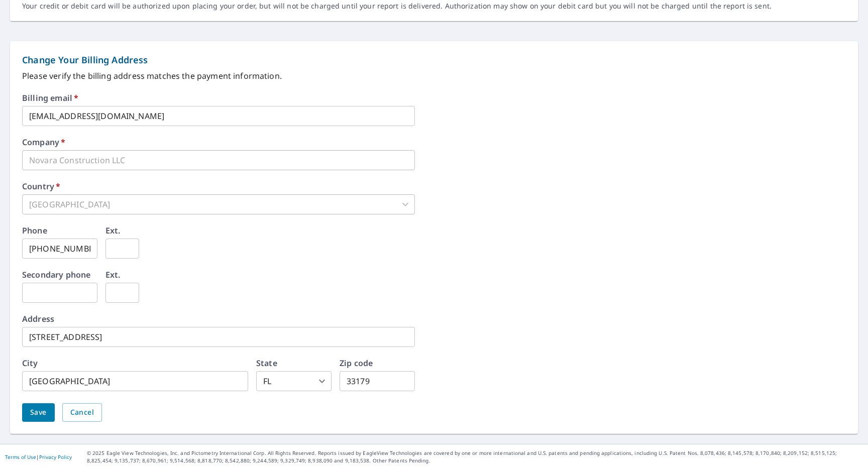 Image resolution: width=868 pixels, height=469 pixels. What do you see at coordinates (434, 76) in the screenshot?
I see `p: Please verify the billing address matches the payment information.` at bounding box center [434, 76].